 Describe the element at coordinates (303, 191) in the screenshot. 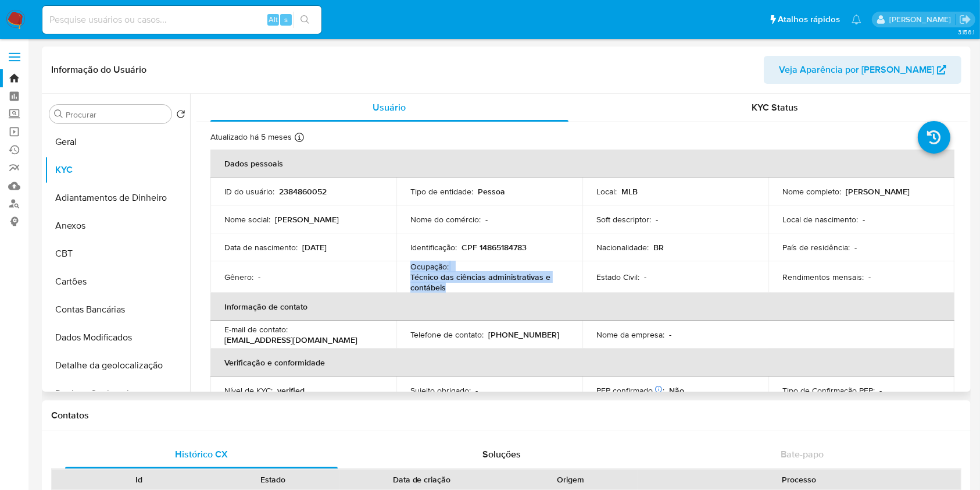

I see `p: 2384860052` at that location.